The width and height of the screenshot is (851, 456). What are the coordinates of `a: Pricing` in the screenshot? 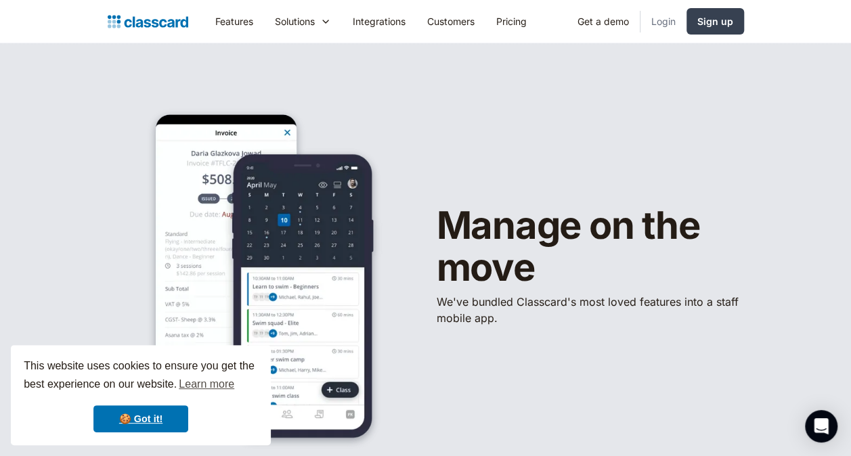 It's located at (511, 21).